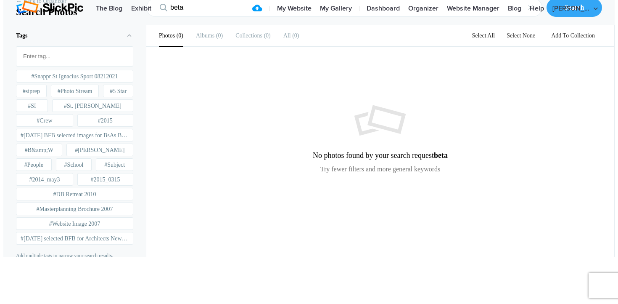  What do you see at coordinates (44, 180) in the screenshot?
I see `span: #2014_may3` at bounding box center [44, 180].